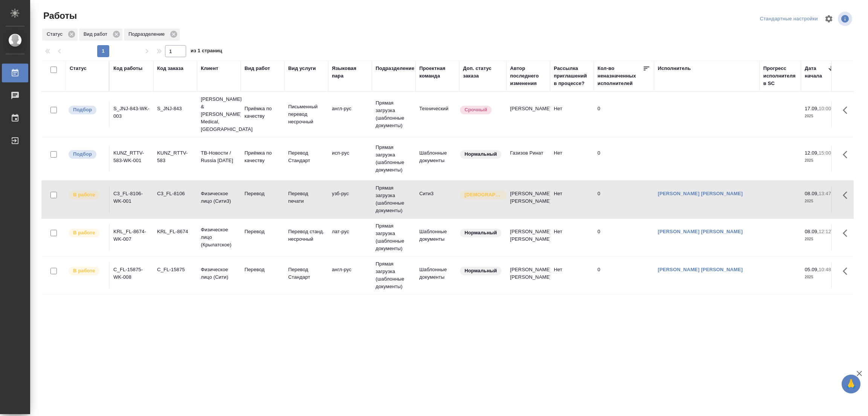  Describe the element at coordinates (350, 238) in the screenshot. I see `td: лат-рус` at that location.